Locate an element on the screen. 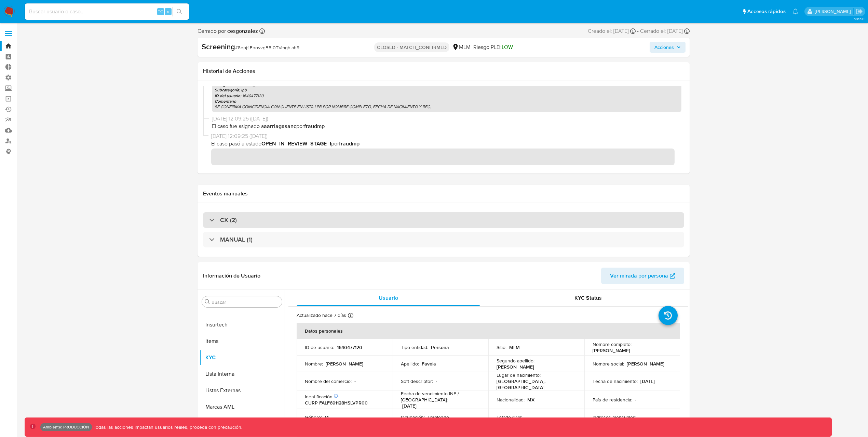 The width and height of the screenshot is (868, 437). p: ID de usuario : is located at coordinates (320, 347).